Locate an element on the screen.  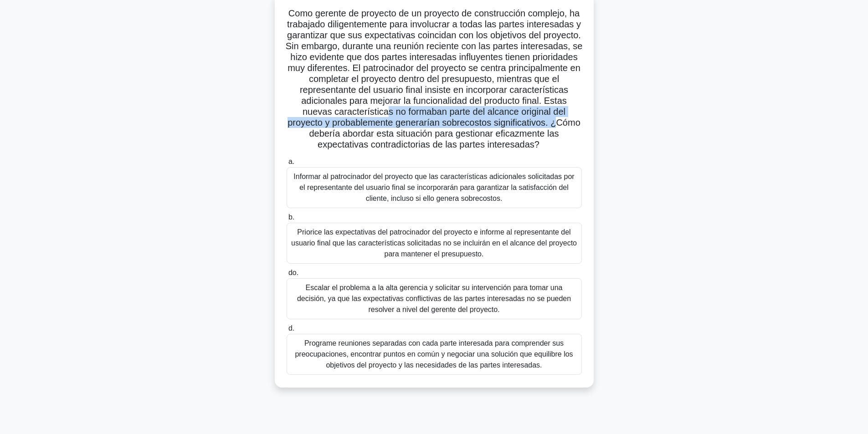
font: a. is located at coordinates (291, 161).